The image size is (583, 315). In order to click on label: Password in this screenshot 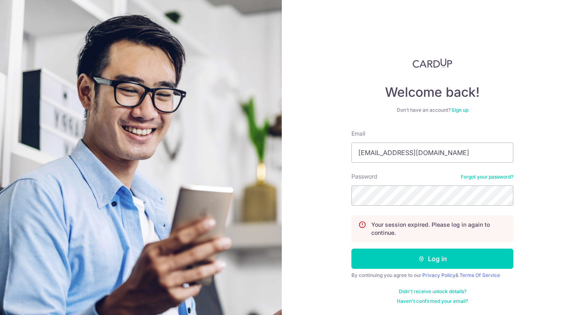, I will do `click(365, 177)`.